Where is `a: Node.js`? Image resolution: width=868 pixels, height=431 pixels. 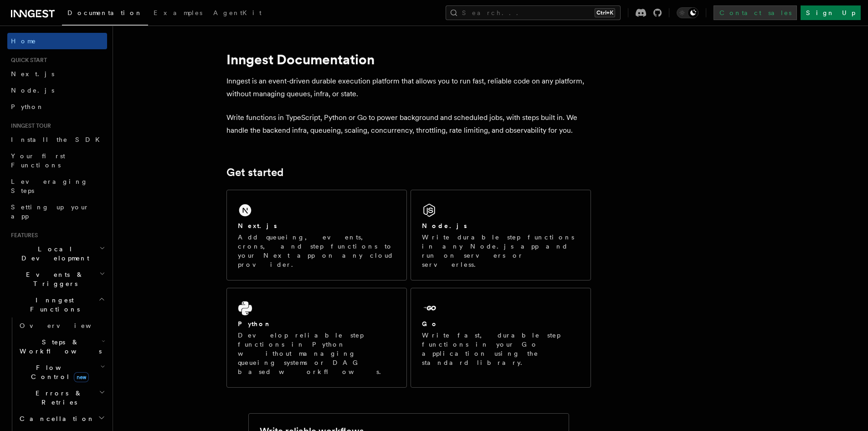 a: Node.js is located at coordinates (57, 90).